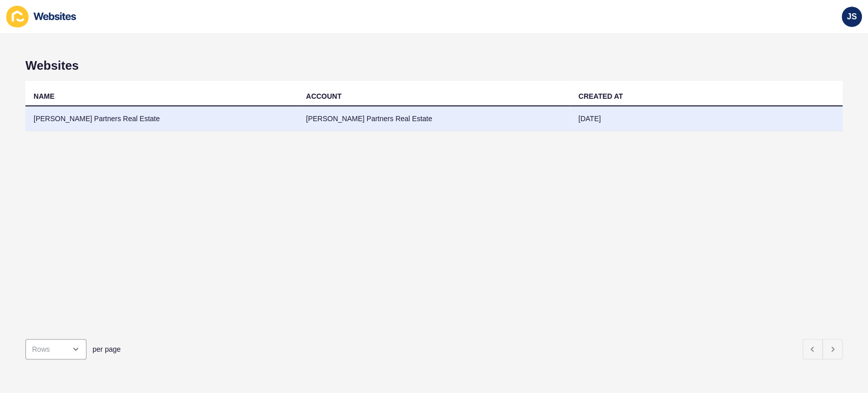 Image resolution: width=868 pixels, height=393 pixels. I want to click on div: open menu, so click(56, 349).